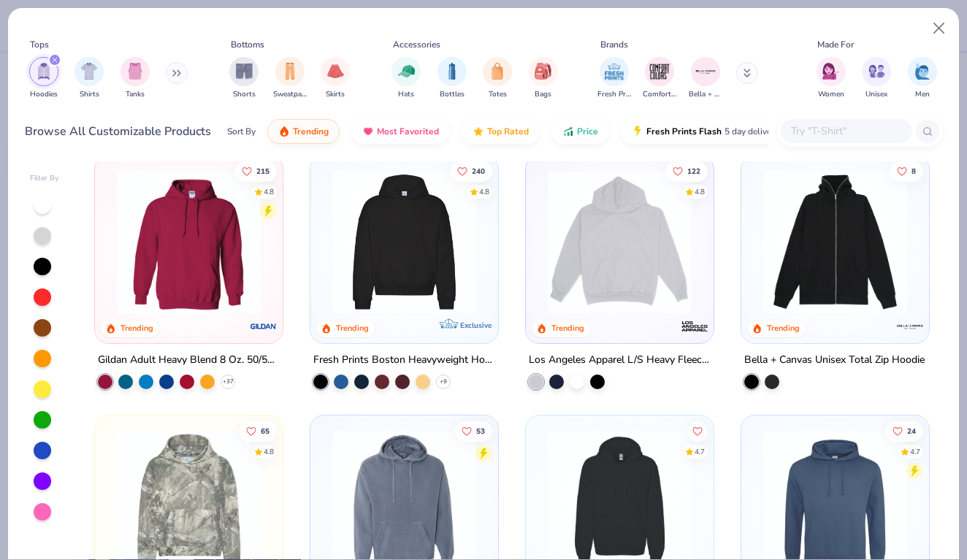 Image resolution: width=967 pixels, height=560 pixels. I want to click on span: 8, so click(914, 171).